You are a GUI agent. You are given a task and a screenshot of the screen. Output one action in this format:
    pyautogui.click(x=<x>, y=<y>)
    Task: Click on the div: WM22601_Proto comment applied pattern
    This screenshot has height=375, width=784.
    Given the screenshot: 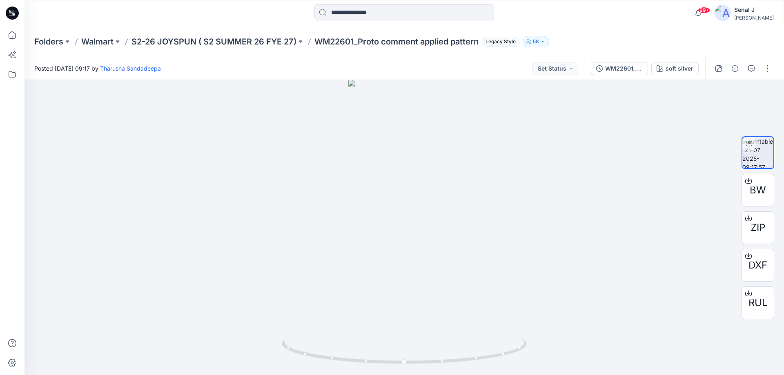 What is the action you would take?
    pyautogui.click(x=624, y=69)
    